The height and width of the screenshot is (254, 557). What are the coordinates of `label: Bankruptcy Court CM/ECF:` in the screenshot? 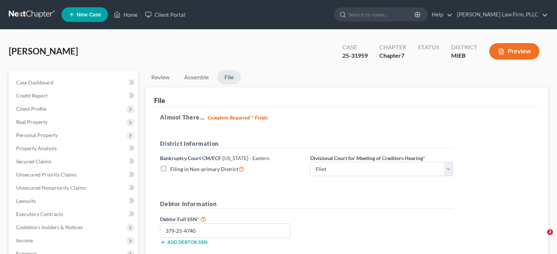 It's located at (214, 158).